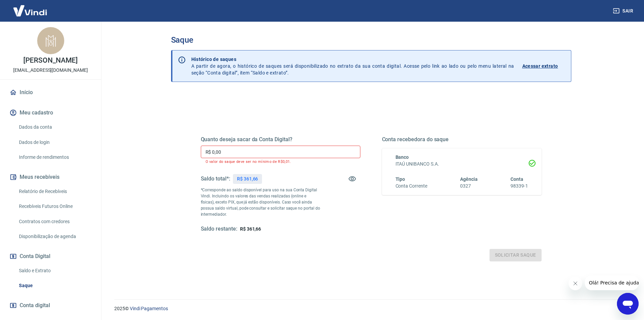  Describe the element at coordinates (149, 308) in the screenshot. I see `a: Vindi Pagamentos` at that location.